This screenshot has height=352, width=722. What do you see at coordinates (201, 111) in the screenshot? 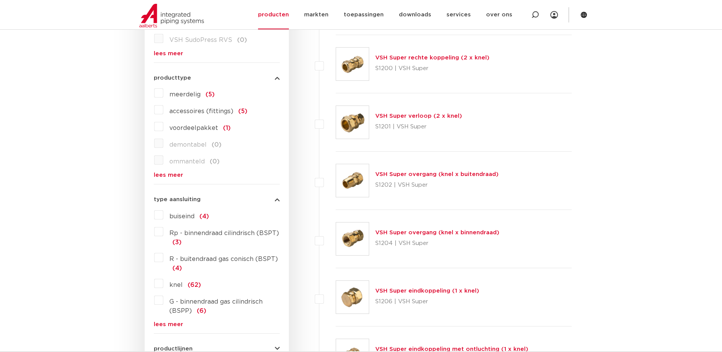
I see `span: accessoires (fittings)` at bounding box center [201, 111].